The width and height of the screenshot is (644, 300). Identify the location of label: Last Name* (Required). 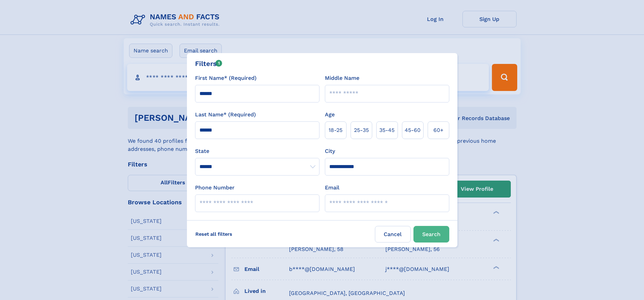
(225, 115).